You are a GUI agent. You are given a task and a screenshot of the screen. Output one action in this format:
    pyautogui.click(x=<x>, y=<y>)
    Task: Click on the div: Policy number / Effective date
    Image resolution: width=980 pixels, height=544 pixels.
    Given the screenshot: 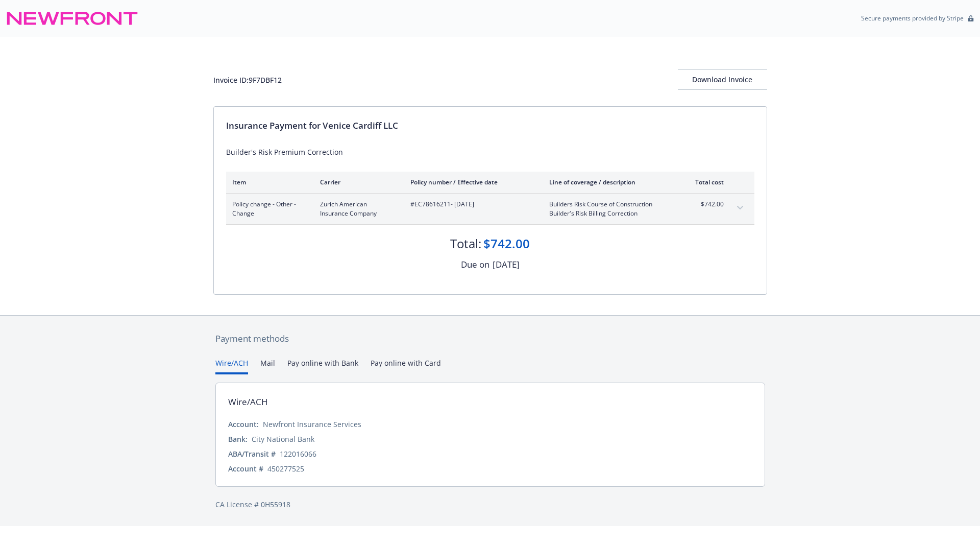 What is the action you would take?
    pyautogui.click(x=472, y=182)
    